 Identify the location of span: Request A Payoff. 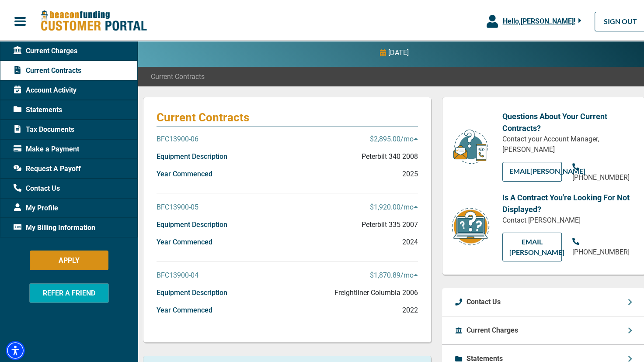
(47, 167).